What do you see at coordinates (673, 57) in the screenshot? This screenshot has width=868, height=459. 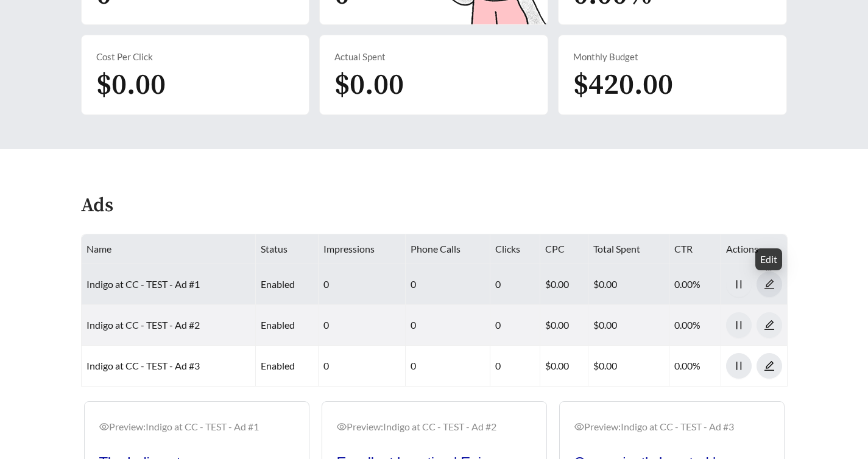 I see `div: Monthly Budget` at bounding box center [673, 57].